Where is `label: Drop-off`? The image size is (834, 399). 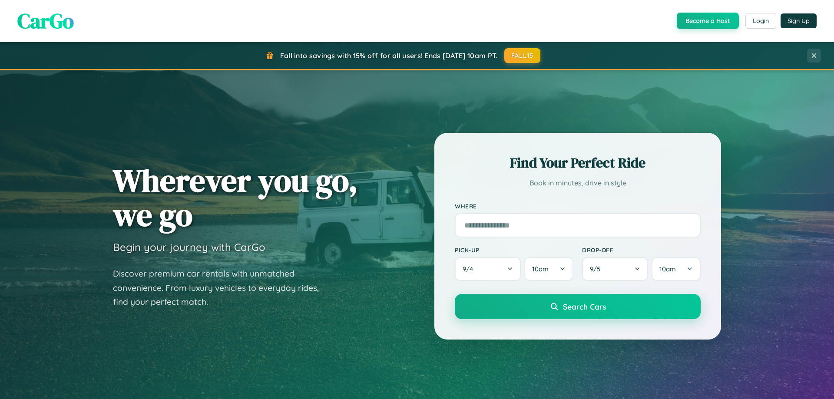
label: Drop-off is located at coordinates (641, 250).